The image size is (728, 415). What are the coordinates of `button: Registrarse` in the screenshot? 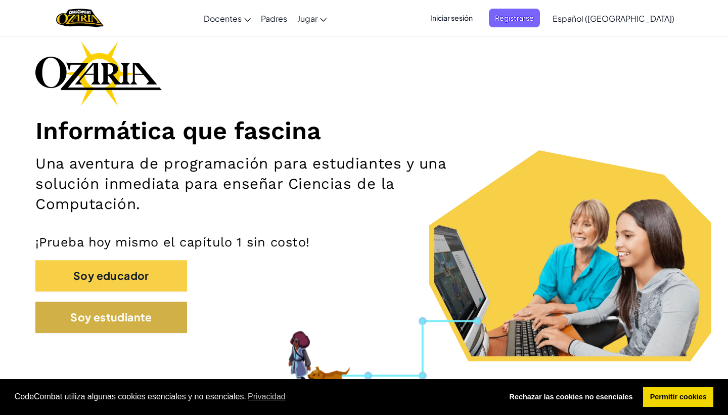 It's located at (514, 18).